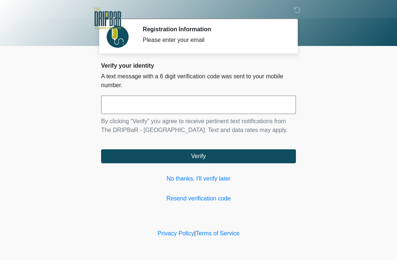 This screenshot has width=397, height=260. Describe the element at coordinates (199, 199) in the screenshot. I see `a: Resend verification code` at that location.